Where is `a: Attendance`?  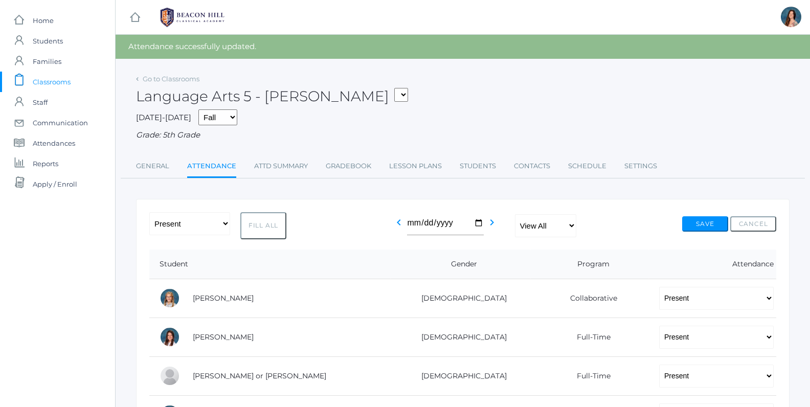 a: Attendance is located at coordinates (212, 167).